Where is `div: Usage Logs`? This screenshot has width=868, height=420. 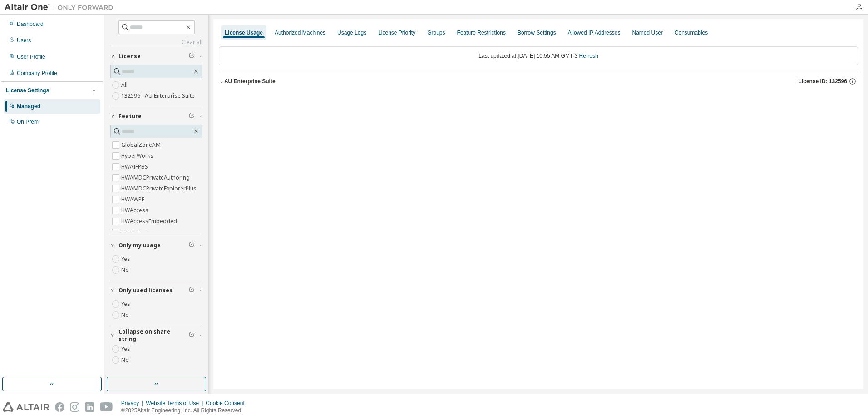
div: Usage Logs is located at coordinates (352, 33).